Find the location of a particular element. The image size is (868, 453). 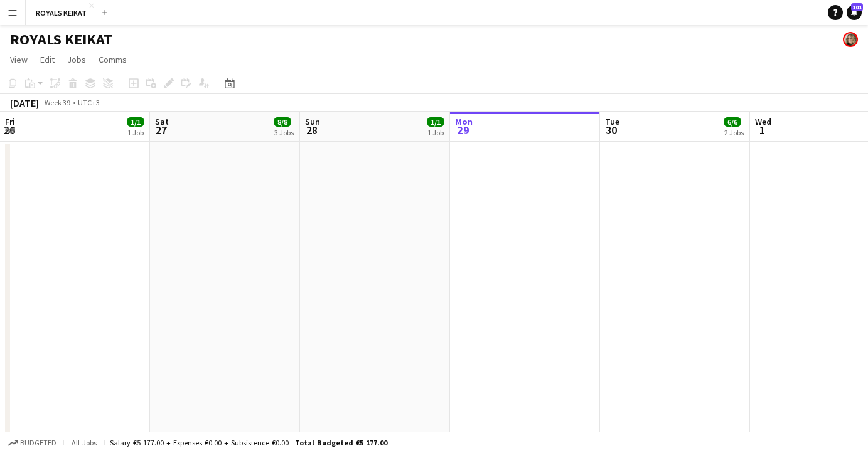

div: 2 Jobs is located at coordinates (733, 132).